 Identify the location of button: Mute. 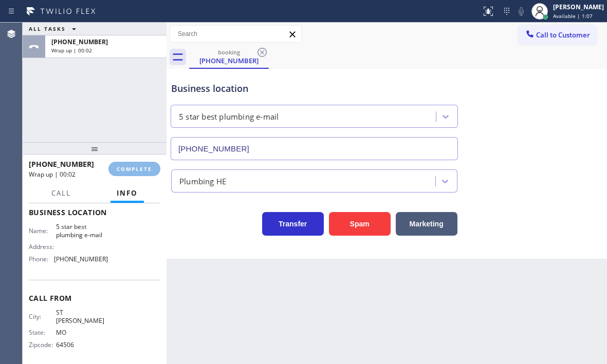
(521, 11).